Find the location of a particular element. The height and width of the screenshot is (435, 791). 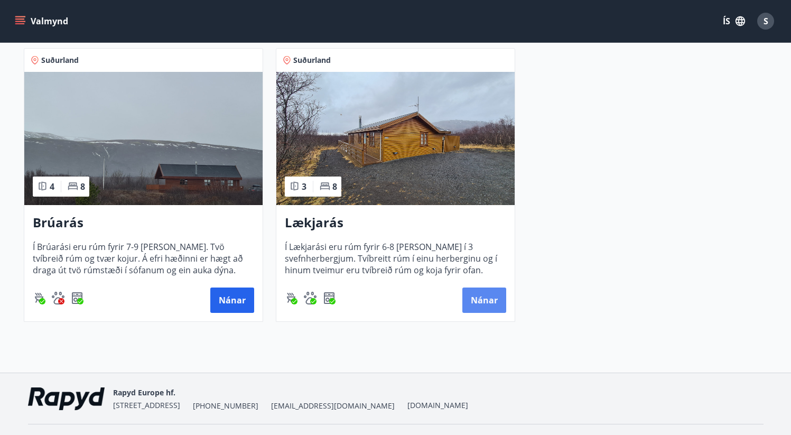

button: ÍS is located at coordinates (734, 21).